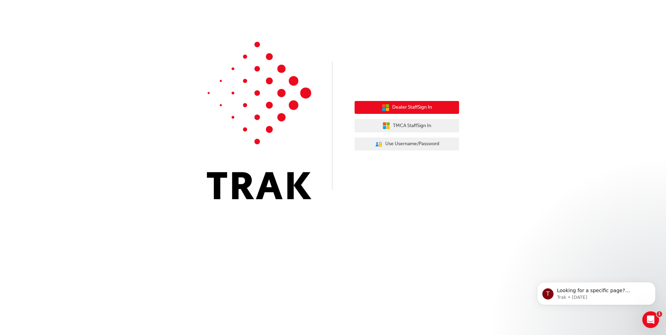 This screenshot has width=666, height=335. Describe the element at coordinates (407, 144) in the screenshot. I see `button: Use Username/Password` at that location.